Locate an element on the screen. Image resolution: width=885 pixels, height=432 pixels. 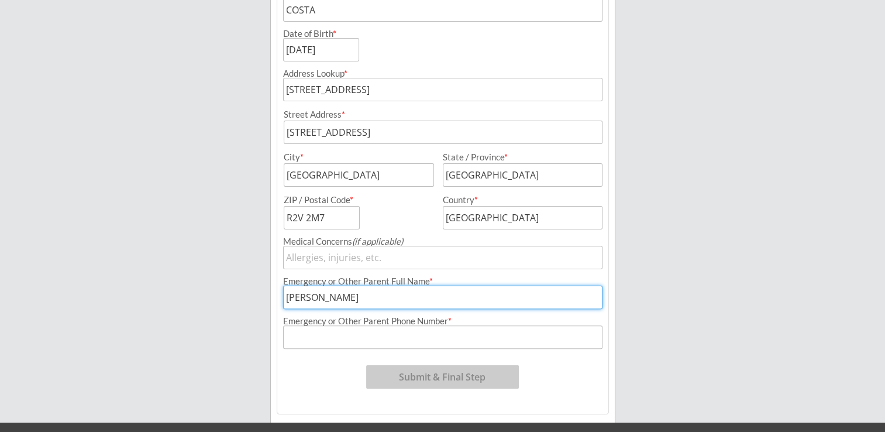
div: ZIP / Postal Code is located at coordinates (358, 200).